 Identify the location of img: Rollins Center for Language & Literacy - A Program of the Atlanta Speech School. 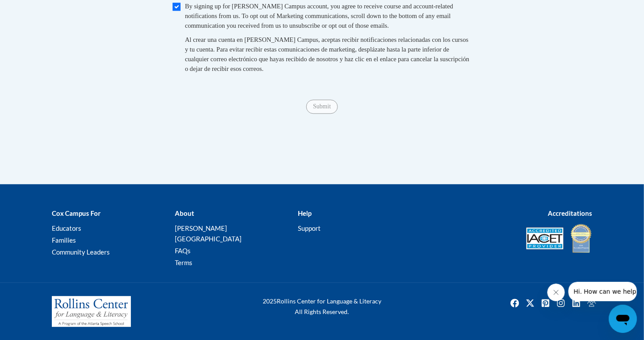
(91, 311).